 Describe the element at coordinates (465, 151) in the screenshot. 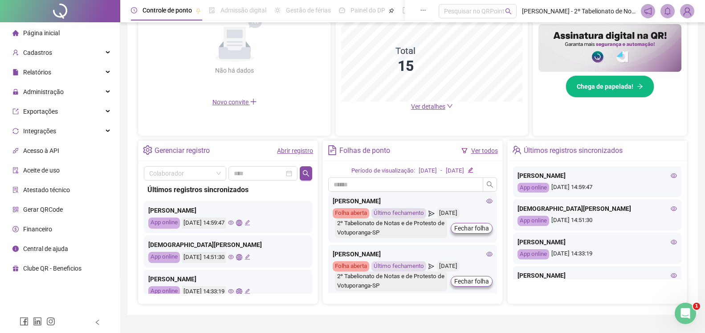

I see `span: filter` at that location.